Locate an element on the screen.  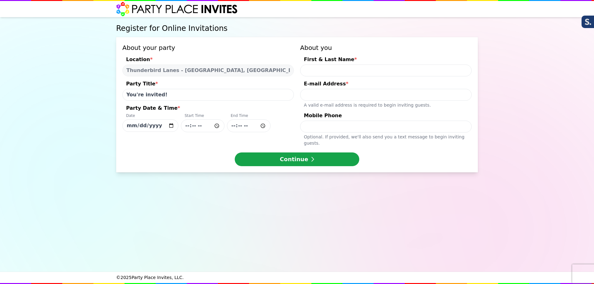
div: Party Title is located at coordinates (208, 84).